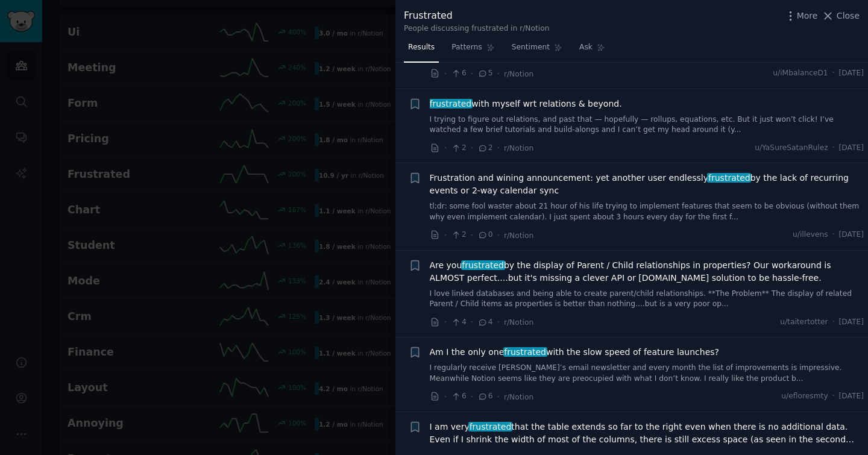  I want to click on a: I trying to figure out relations, and past that — hopefully — rollups, equations, etc. But it jus..., so click(647, 125).